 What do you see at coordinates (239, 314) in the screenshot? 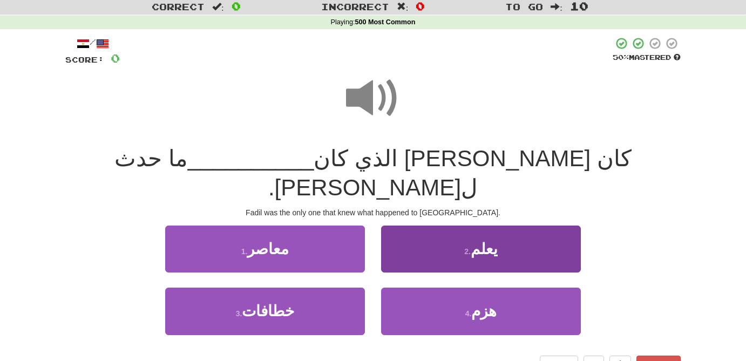
I see `small: 3 .` at bounding box center [239, 314].